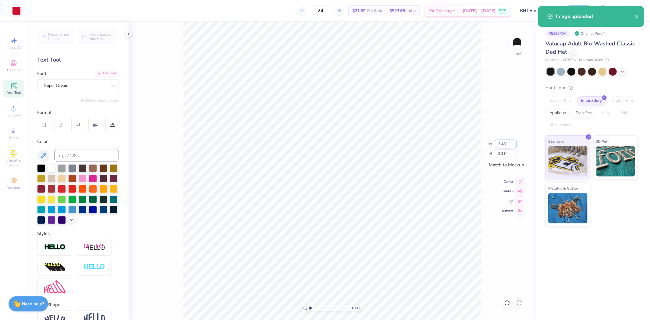 This screenshot has height=320, width=650. Describe the element at coordinates (568, 60) in the screenshot. I see `span: # VC300A` at that location.